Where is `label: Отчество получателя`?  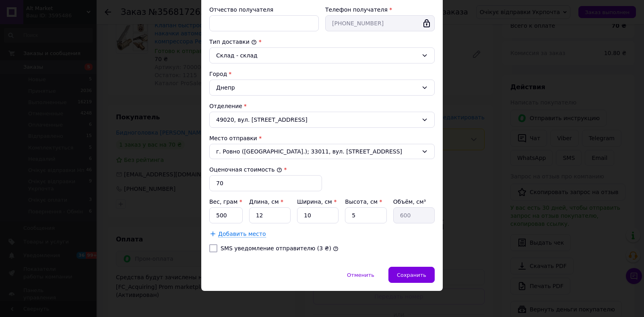 label: Отчество получателя is located at coordinates (241, 10).